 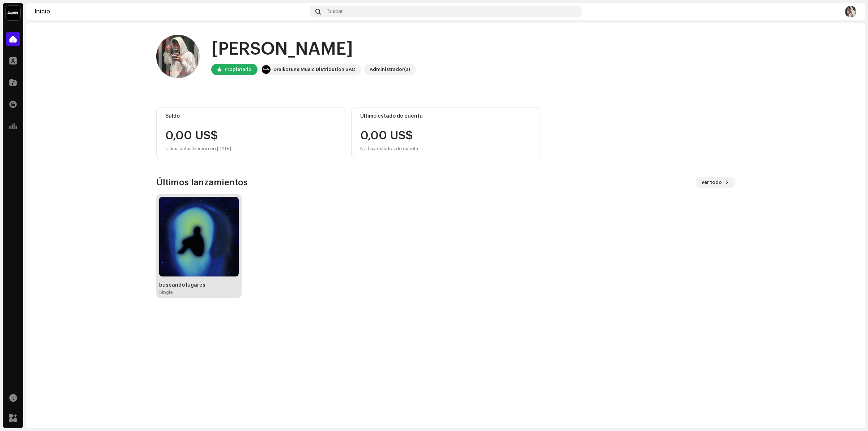 What do you see at coordinates (715, 182) in the screenshot?
I see `button: Ver todo` at bounding box center [715, 182].